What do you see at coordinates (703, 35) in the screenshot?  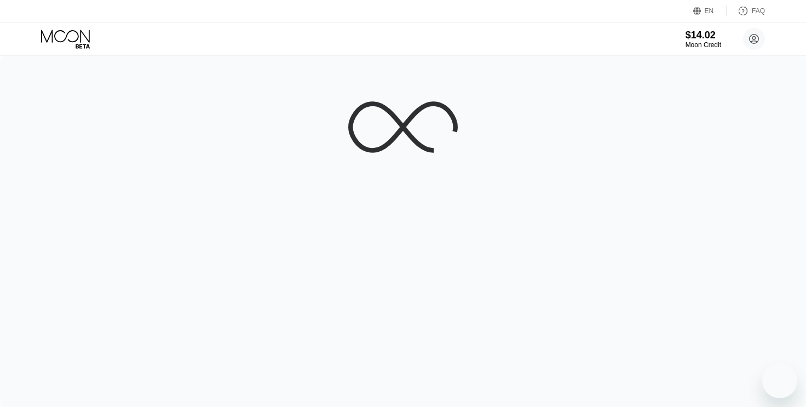 I see `div: $14.02` at bounding box center [703, 35].